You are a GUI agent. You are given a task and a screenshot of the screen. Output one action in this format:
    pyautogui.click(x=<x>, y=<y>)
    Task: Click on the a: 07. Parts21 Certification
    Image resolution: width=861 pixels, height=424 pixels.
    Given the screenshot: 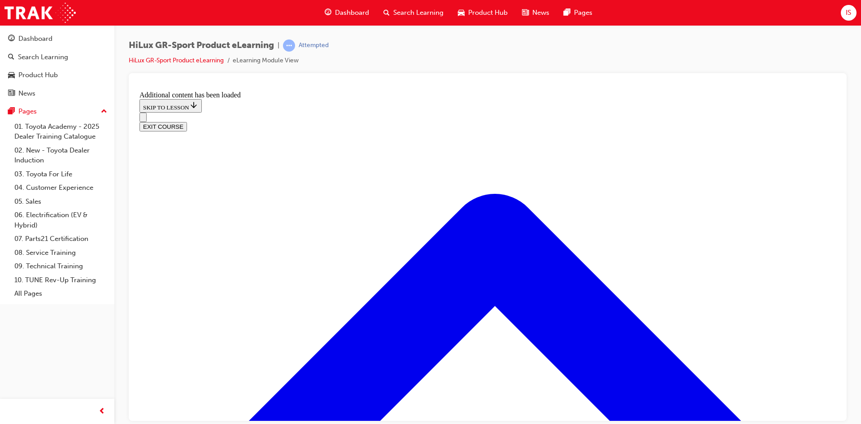 What is the action you would take?
    pyautogui.click(x=61, y=239)
    